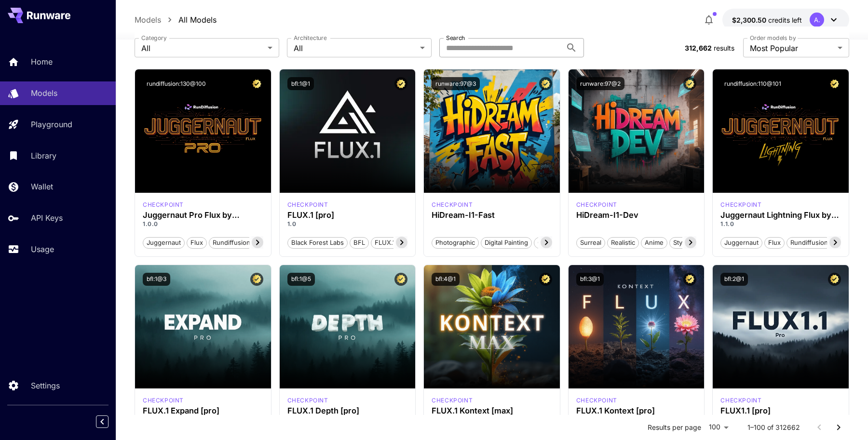 This screenshot has width=868, height=440. What do you see at coordinates (775, 242) in the screenshot?
I see `button: flux` at bounding box center [775, 242].